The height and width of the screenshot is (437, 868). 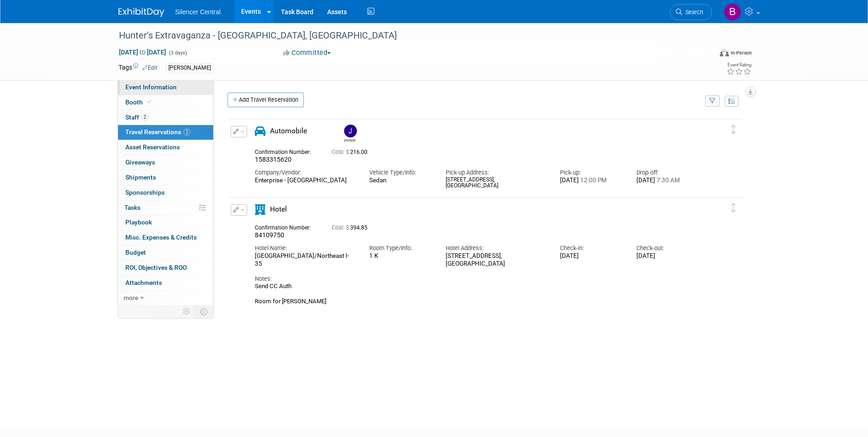 I want to click on a: Search, so click(x=691, y=12).